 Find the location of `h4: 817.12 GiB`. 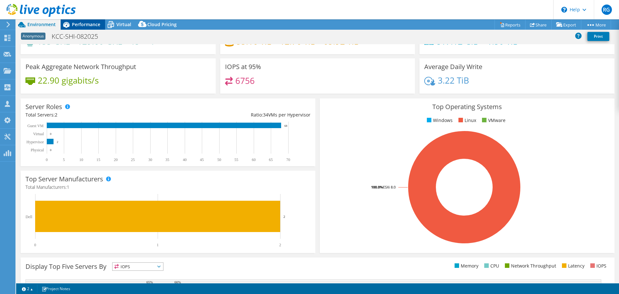

h4: 817.12 GiB is located at coordinates (458, 41).